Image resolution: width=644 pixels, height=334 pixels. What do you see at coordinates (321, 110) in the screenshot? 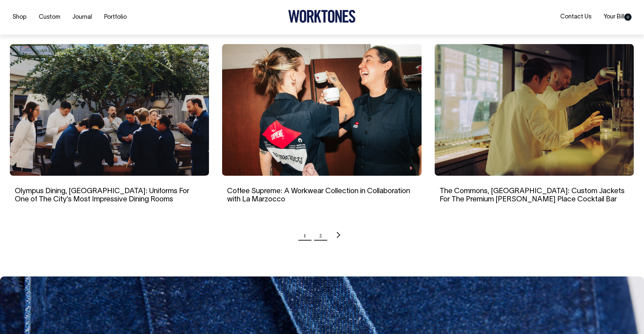
I see `img: Coffee Supreme: A Workwear Collection in Collaboration with La Marzocco` at bounding box center [321, 110].